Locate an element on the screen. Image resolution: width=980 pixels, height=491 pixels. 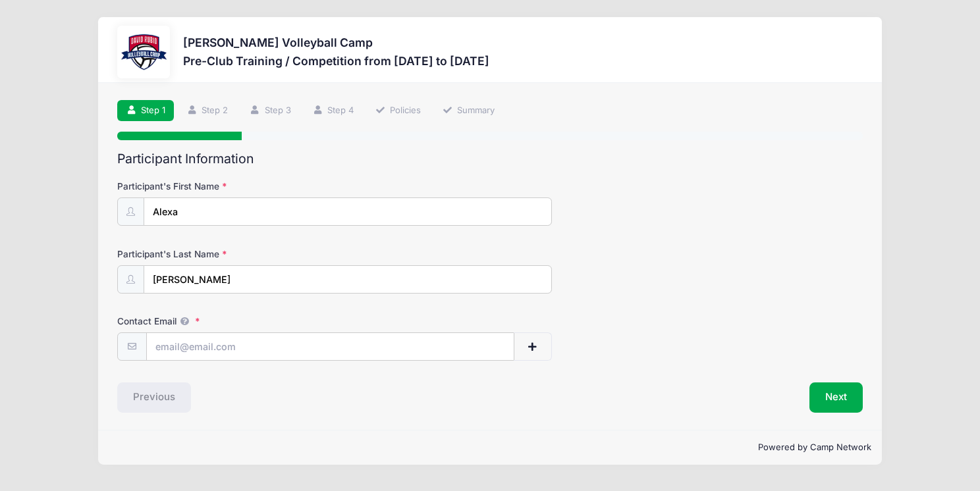
a: Policies is located at coordinates (398, 111).